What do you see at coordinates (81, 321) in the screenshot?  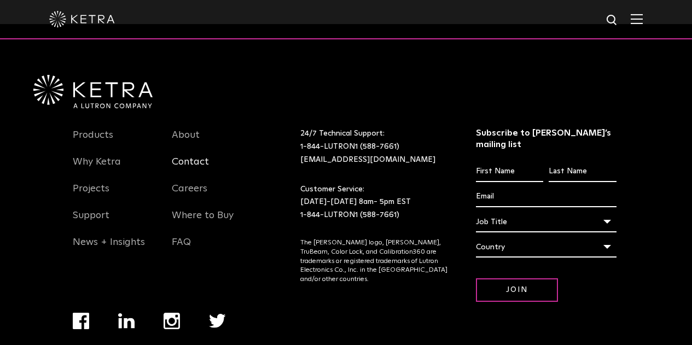 I see `img: facebook` at bounding box center [81, 321].